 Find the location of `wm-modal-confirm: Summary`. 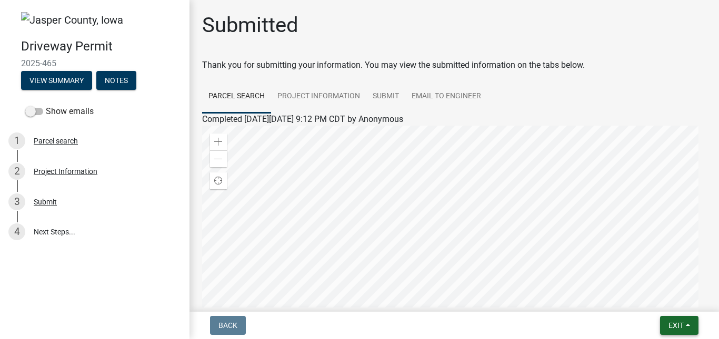

wm-modal-confirm: Summary is located at coordinates (56, 81).